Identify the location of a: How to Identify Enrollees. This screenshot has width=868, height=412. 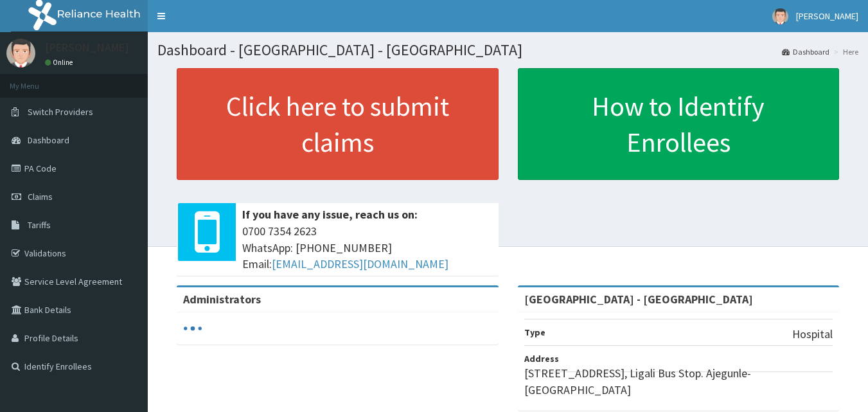
(678, 124).